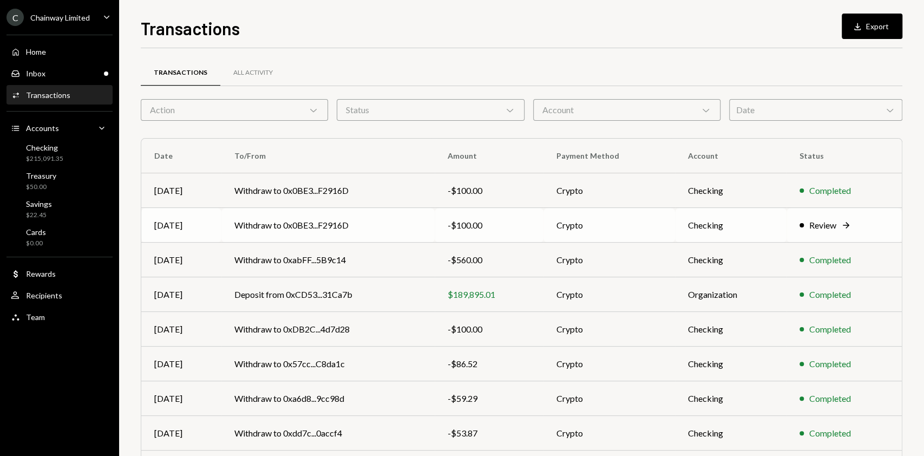 This screenshot has width=924, height=456. What do you see at coordinates (60, 73) in the screenshot?
I see `a: Inbox` at bounding box center [60, 73].